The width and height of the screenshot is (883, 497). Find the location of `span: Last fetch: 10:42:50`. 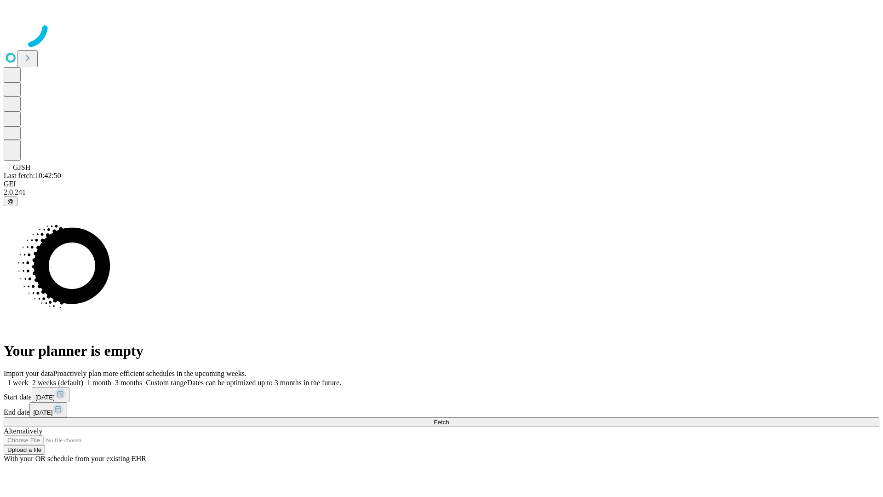

span: Last fetch: 10:42:50 is located at coordinates (32, 175).